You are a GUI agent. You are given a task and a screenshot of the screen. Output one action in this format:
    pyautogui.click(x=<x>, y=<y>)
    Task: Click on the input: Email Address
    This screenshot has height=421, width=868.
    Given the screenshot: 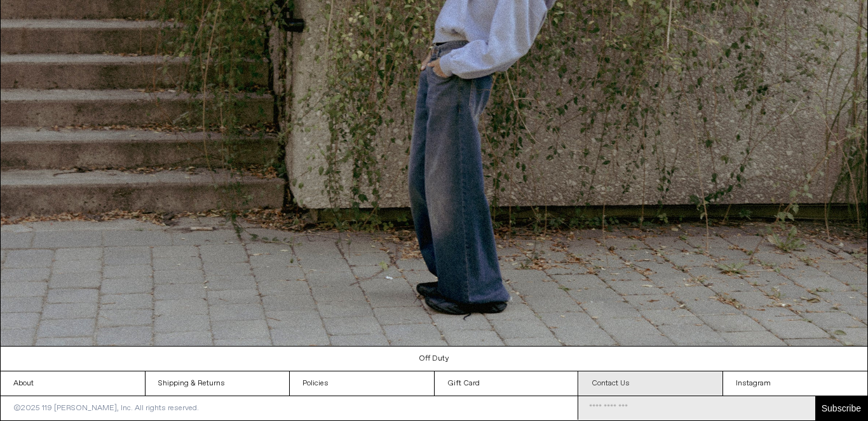 What is the action you would take?
    pyautogui.click(x=697, y=408)
    